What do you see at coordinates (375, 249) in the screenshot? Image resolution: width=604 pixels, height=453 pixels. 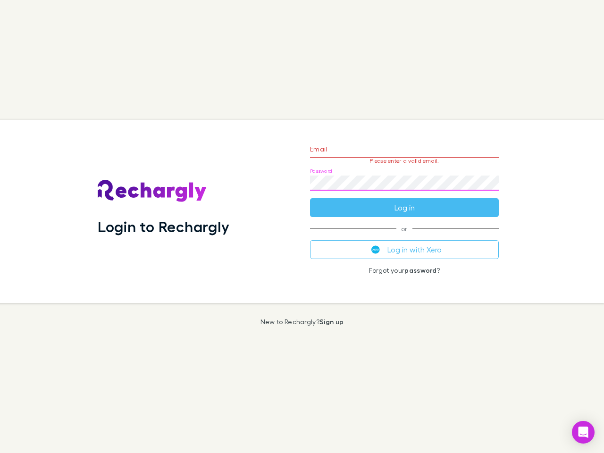 I see `img: Xero's logo` at bounding box center [375, 249].